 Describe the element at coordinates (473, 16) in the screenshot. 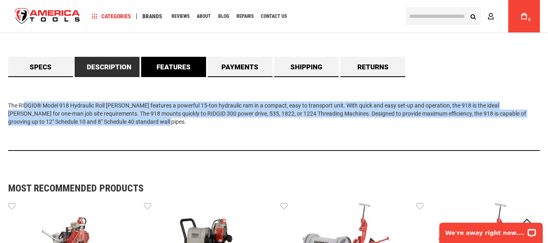

I see `button: Search` at that location.